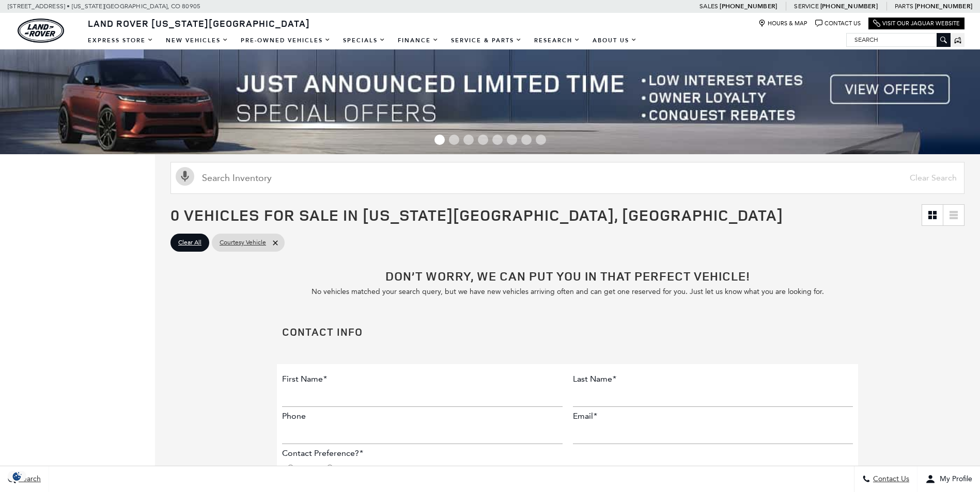  I want to click on button: Open user profile menu, so click(948, 480).